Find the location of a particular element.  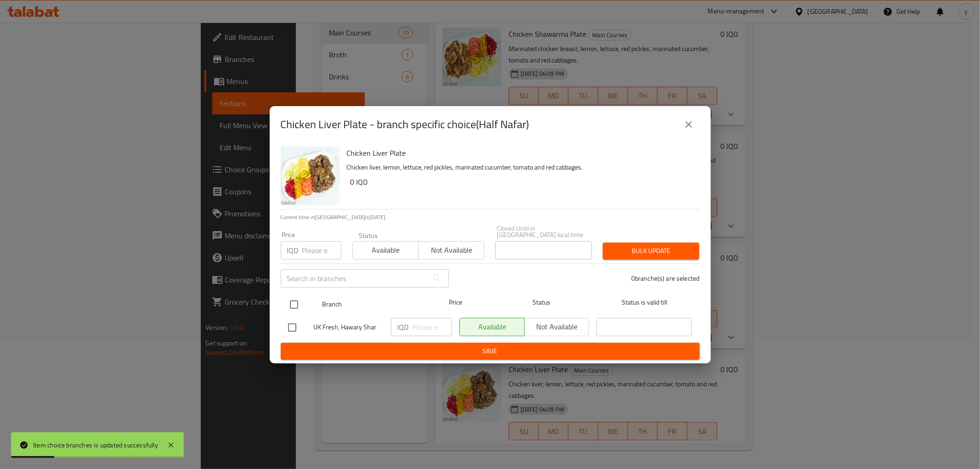

span: Bulk update is located at coordinates (651, 251).